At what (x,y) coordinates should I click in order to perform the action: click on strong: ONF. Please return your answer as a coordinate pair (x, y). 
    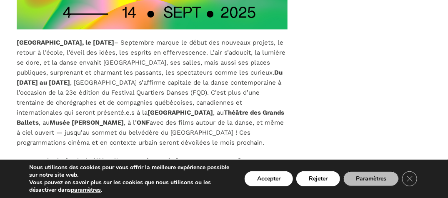
    Looking at the image, I should click on (143, 123).